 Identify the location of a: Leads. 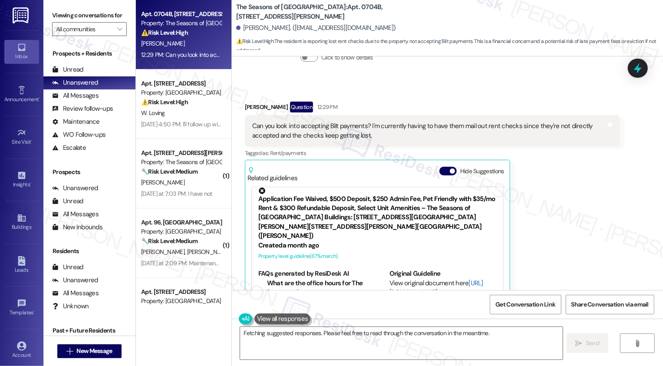
(22, 265).